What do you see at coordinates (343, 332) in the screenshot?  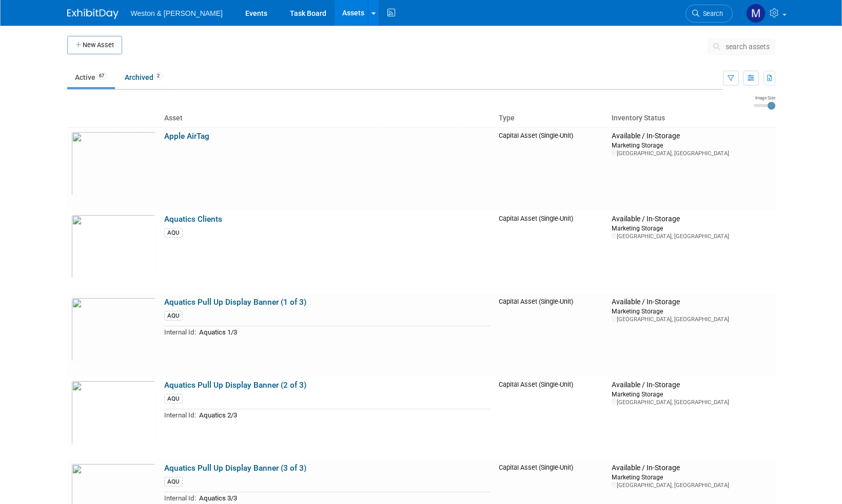 I see `td: Aquatics 1/3` at bounding box center [343, 332].